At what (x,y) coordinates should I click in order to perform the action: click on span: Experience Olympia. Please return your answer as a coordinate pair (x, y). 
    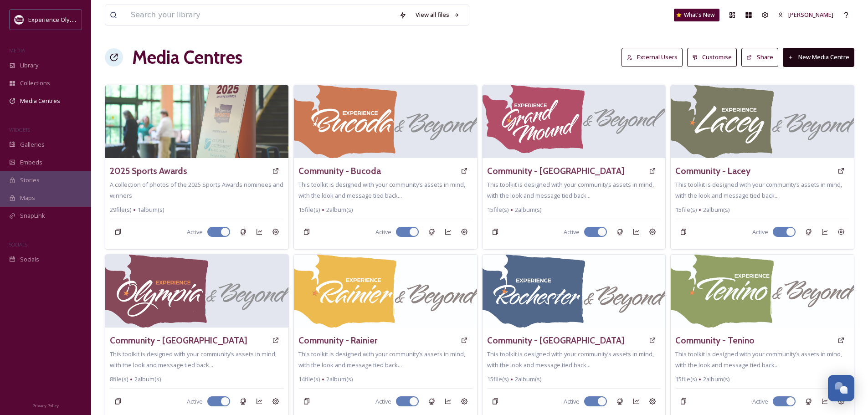
    Looking at the image, I should click on (55, 19).